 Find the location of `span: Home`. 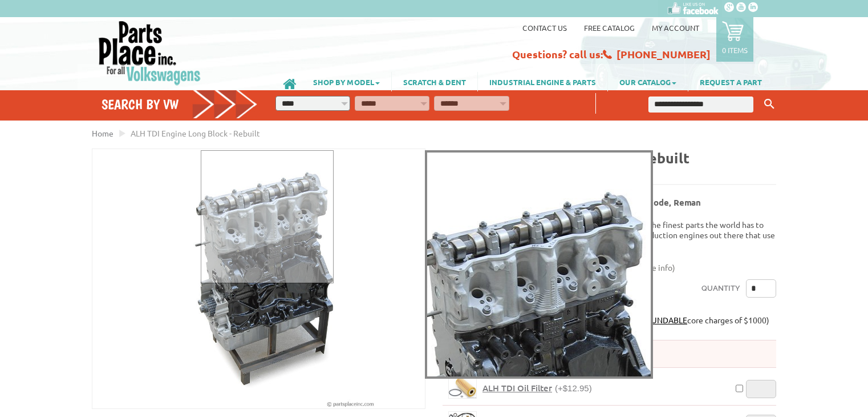

span: Home is located at coordinates (103, 133).